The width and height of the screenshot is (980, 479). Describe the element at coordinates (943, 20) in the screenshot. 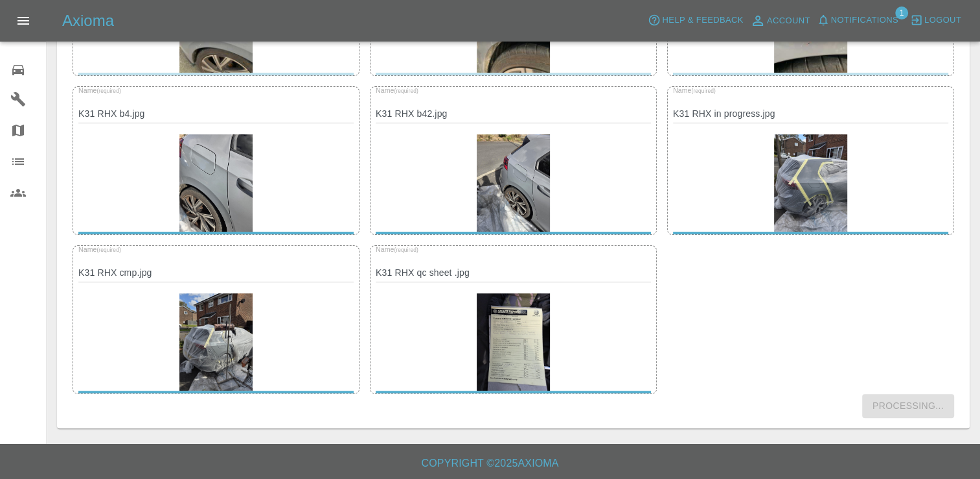

I see `span: Logout` at that location.